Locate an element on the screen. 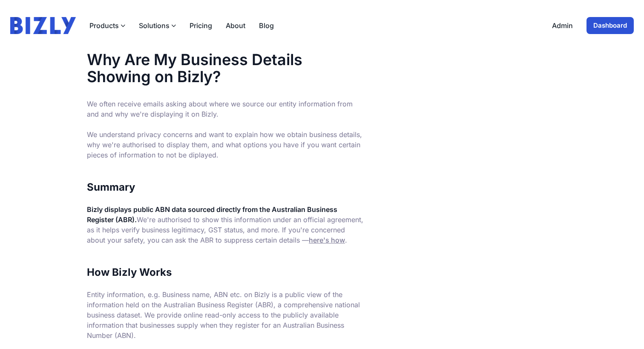 The height and width of the screenshot is (349, 644). button: Products is located at coordinates (107, 26).